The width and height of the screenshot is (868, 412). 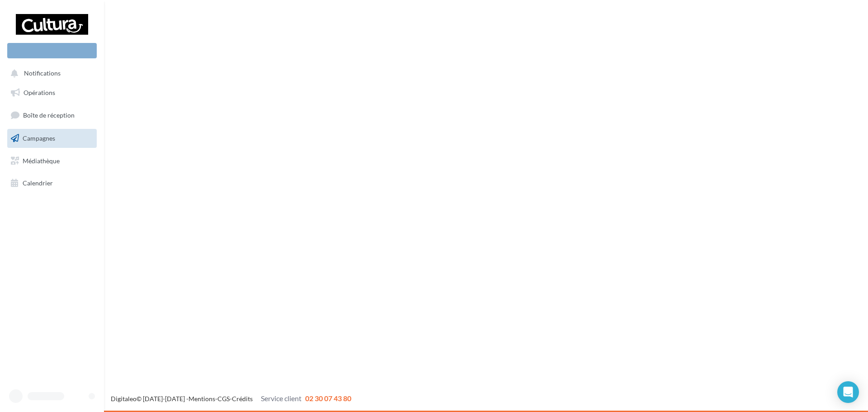 I want to click on span: Calendrier, so click(x=38, y=182).